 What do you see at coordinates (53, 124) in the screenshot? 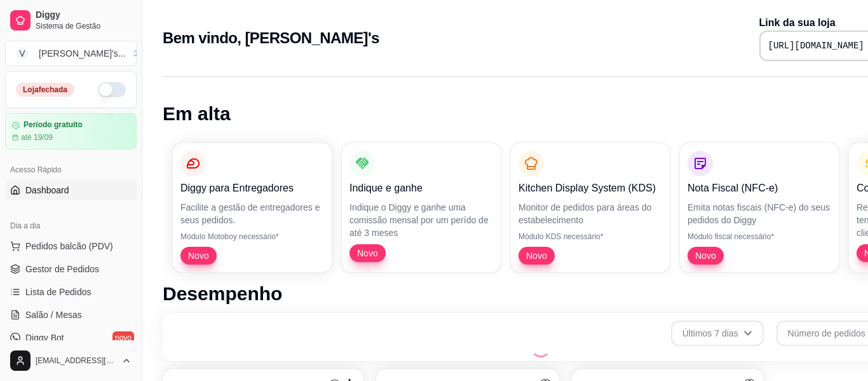
I see `article: Período gratuito` at bounding box center [53, 124].